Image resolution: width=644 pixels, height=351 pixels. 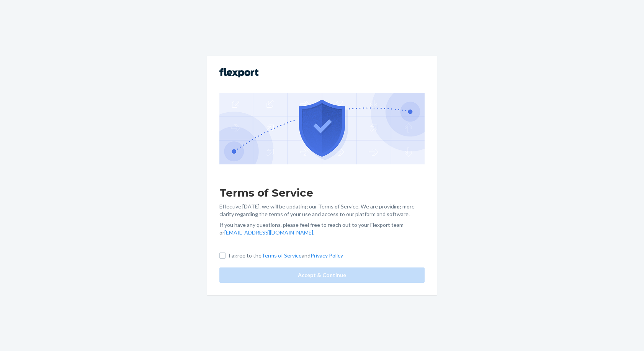 I want to click on input: I agree to theTerms of ServiceandPrivacy Policy, so click(x=222, y=255).